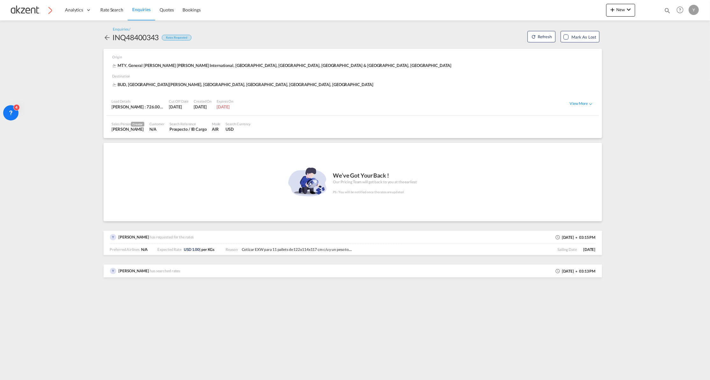  Describe the element at coordinates (179, 107) in the screenshot. I see `div: 13 Oct 2025` at that location.